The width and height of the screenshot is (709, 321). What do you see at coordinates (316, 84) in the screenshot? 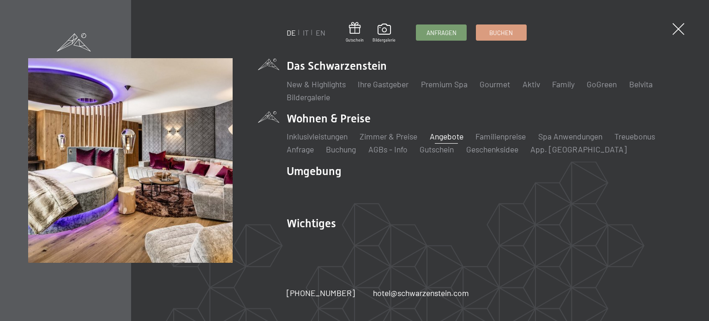
I see `a: New & Highlights` at bounding box center [316, 84].